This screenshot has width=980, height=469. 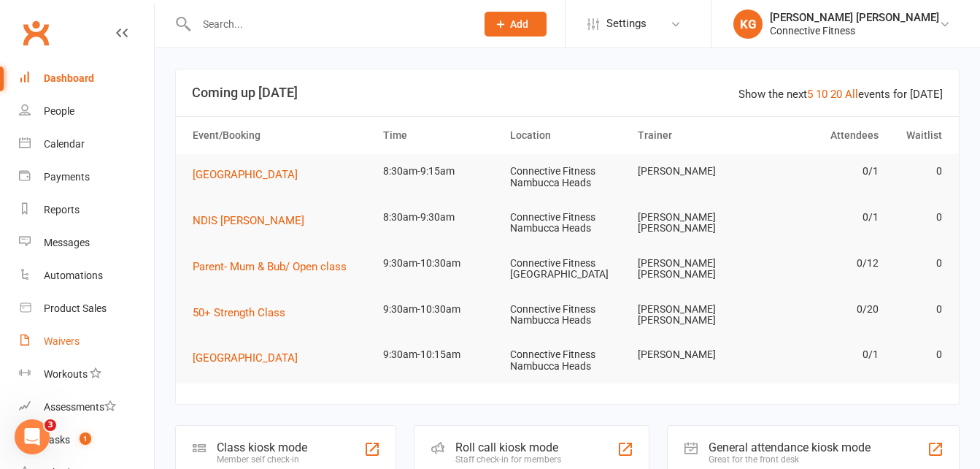 I want to click on div: People, so click(x=59, y=111).